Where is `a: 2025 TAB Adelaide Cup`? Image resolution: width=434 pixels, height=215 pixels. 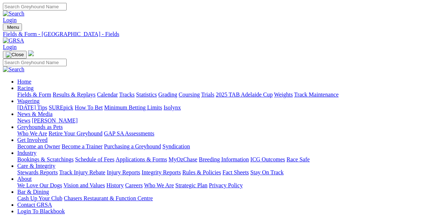
a: 2025 TAB Adelaide Cup is located at coordinates (244, 94).